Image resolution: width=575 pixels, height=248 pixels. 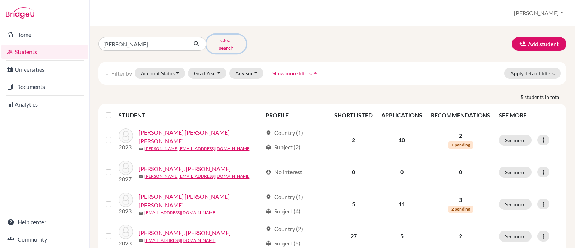 I want to click on img: Estrella Mendizabal, Maria Victoria, so click(x=126, y=199).